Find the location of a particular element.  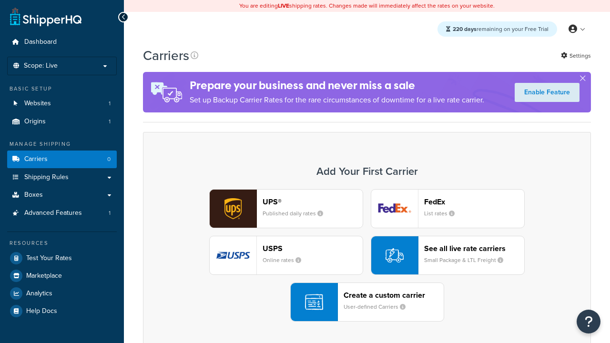

span: 0 is located at coordinates (109, 159).